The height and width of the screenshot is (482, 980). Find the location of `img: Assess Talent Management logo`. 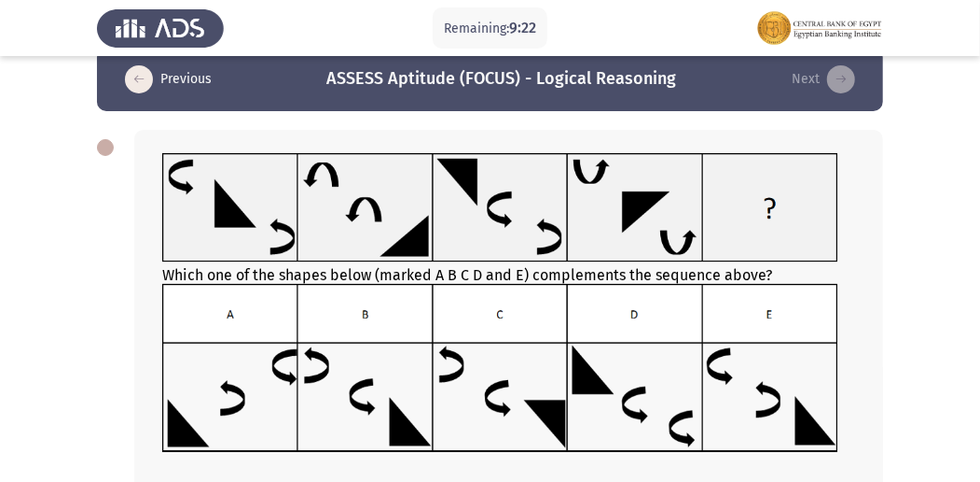

img: Assess Talent Management logo is located at coordinates (160, 28).